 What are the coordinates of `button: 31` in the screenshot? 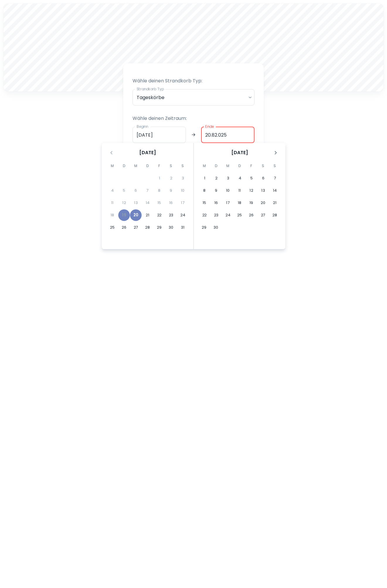 It's located at (183, 227).